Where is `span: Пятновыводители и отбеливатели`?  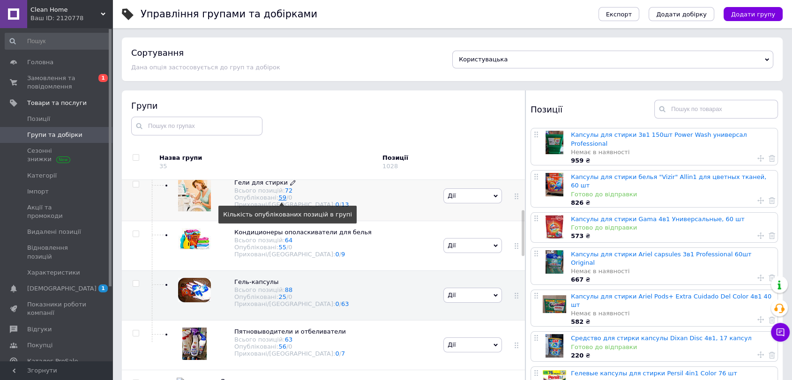
span: Пятновыводители и отбеливатели is located at coordinates (290, 332).